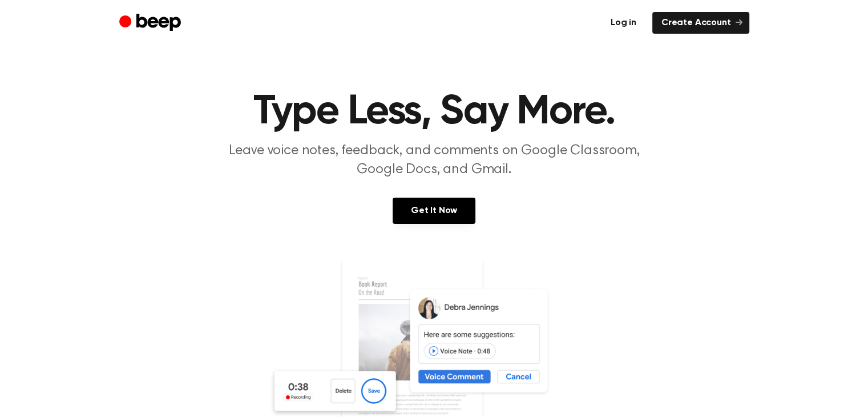 The height and width of the screenshot is (417, 868). Describe the element at coordinates (701, 23) in the screenshot. I see `a: Create Account` at that location.